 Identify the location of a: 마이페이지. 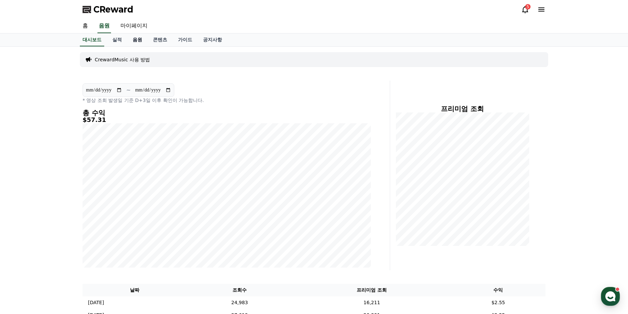
(134, 26).